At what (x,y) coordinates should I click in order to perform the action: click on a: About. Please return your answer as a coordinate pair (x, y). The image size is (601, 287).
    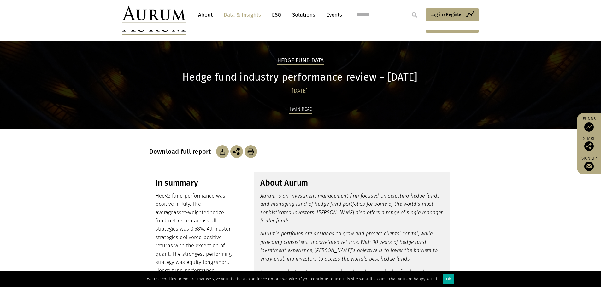
    Looking at the image, I should click on (205, 15).